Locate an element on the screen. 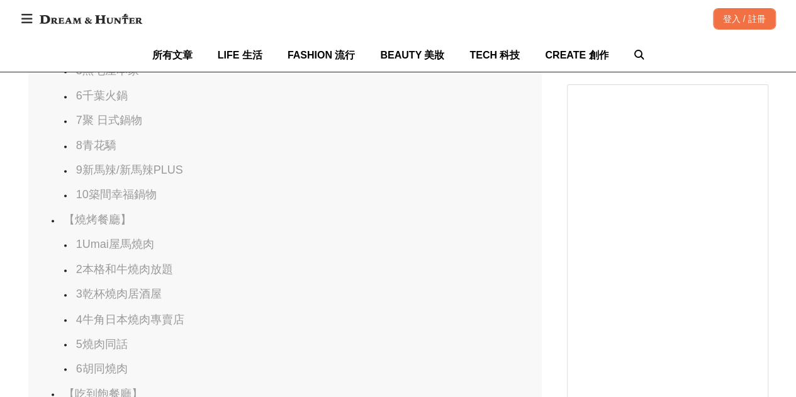 The image size is (796, 397). a: 5燒肉同話 is located at coordinates (102, 344).